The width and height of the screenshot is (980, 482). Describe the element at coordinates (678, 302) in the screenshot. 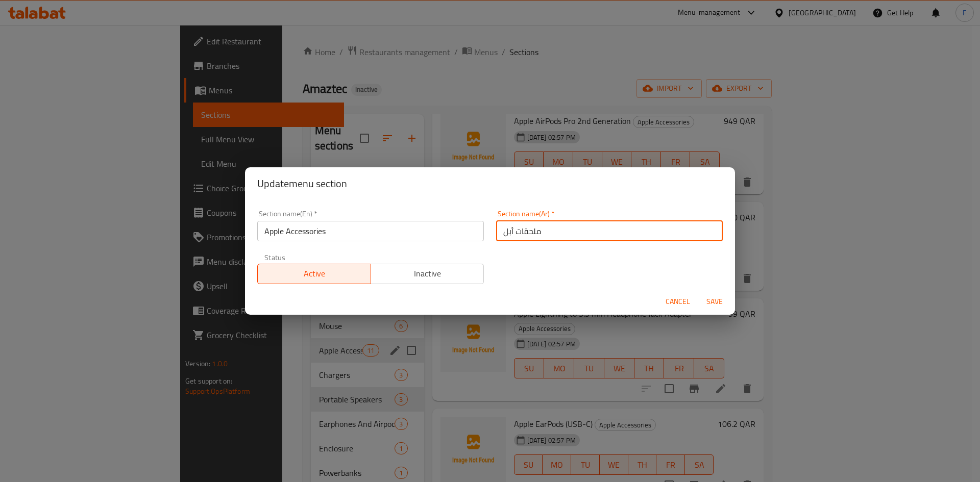

I see `button: Cancel` at that location.